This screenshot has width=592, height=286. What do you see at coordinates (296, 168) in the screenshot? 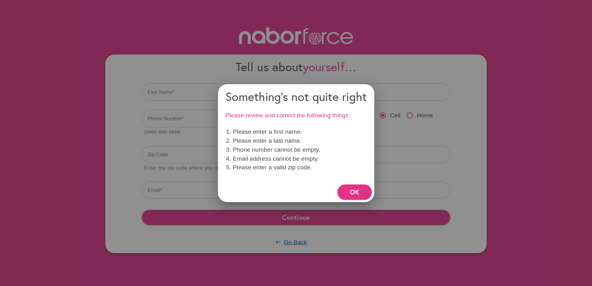
I see `li: Please enter a valid zip code.` at bounding box center [296, 168].